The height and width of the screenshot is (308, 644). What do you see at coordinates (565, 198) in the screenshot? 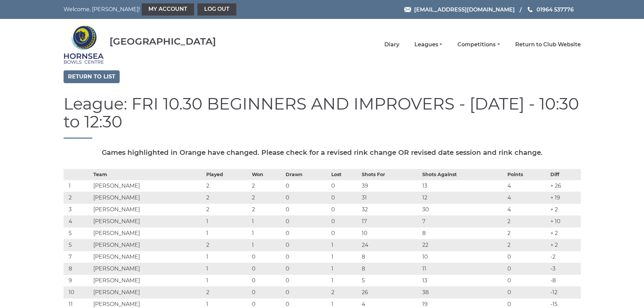
I see `td: + 19` at bounding box center [565, 198].